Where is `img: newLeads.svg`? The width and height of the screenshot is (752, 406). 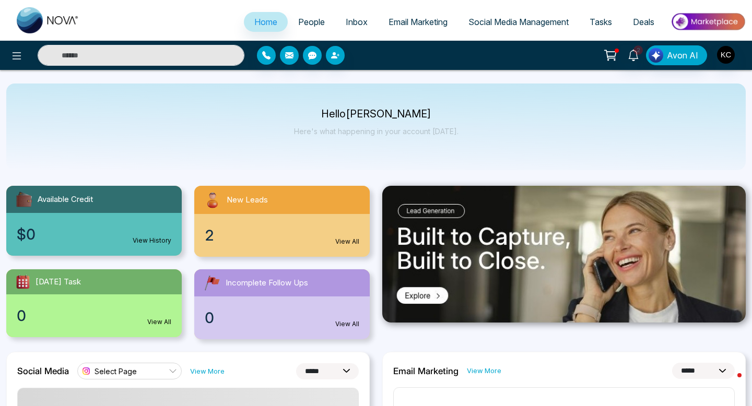 img: newLeads.svg is located at coordinates (213, 200).